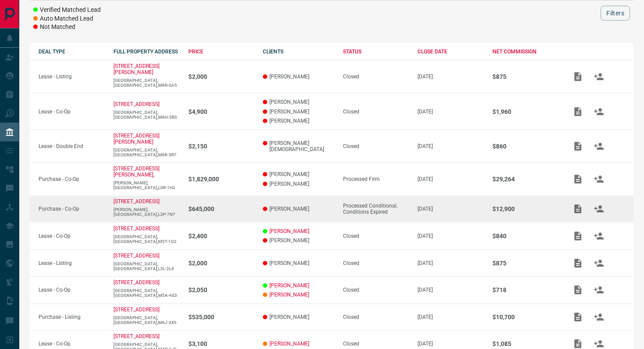 The image size is (644, 349). Describe the element at coordinates (525, 52) in the screenshot. I see `div: NET COMMISSION` at that location.